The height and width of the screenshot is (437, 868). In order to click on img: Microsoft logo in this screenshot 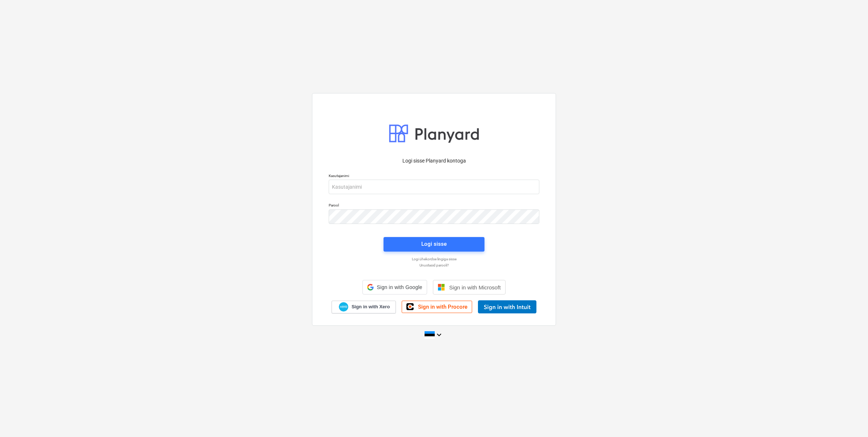, I will do `click(442, 287)`.